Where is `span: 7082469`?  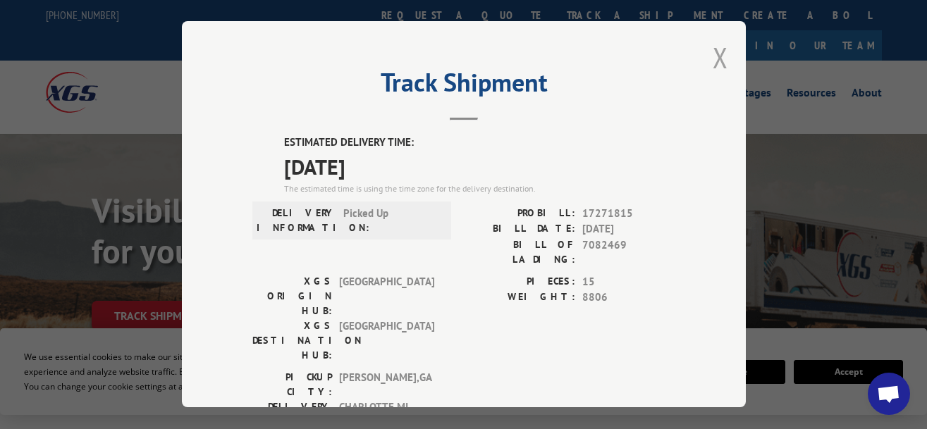
span: 7082469 is located at coordinates (629, 252).